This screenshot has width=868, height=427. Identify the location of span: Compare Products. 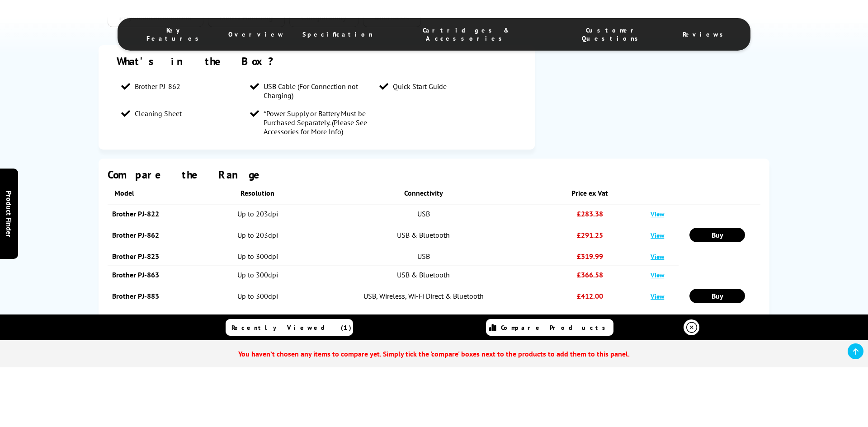
(555, 327).